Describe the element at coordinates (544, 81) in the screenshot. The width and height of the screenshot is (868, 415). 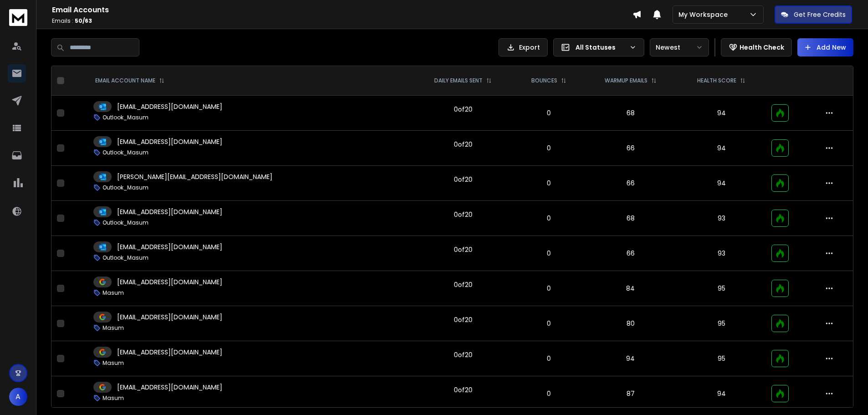
I see `p: BOUNCES` at that location.